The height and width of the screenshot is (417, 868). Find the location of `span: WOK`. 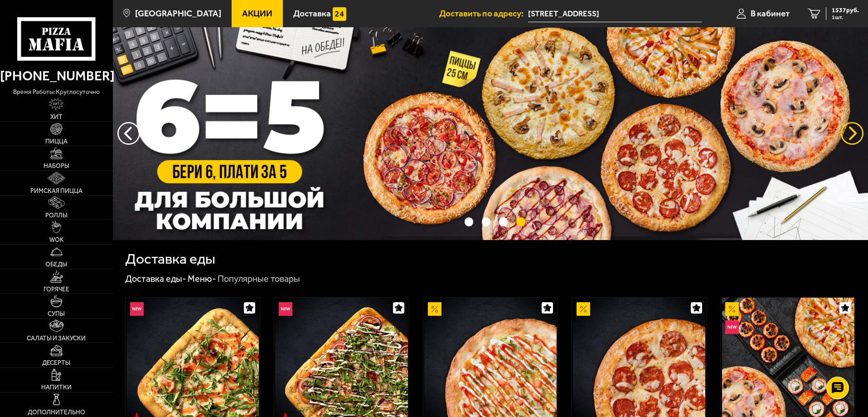

span: WOK is located at coordinates (56, 240).